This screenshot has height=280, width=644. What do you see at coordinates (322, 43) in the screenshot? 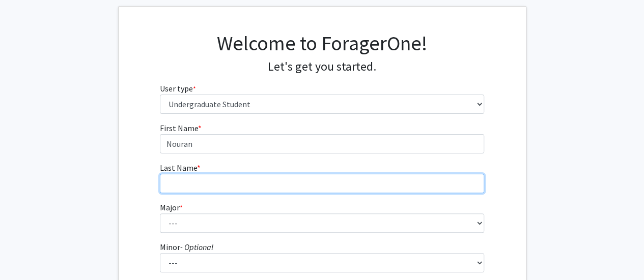
I see `h1: Welcome to ForagerOne!` at bounding box center [322, 43].